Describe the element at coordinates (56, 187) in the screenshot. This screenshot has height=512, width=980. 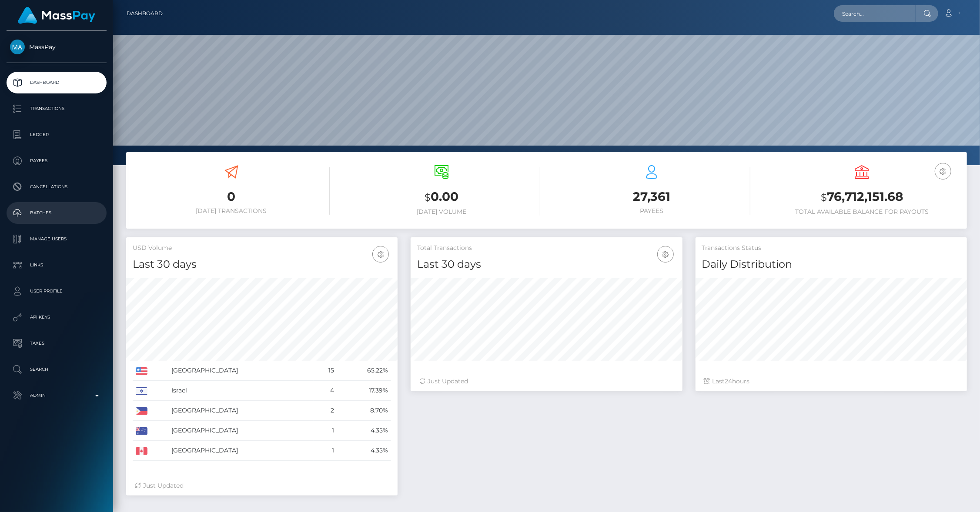
I see `a: Cancellations` at that location.